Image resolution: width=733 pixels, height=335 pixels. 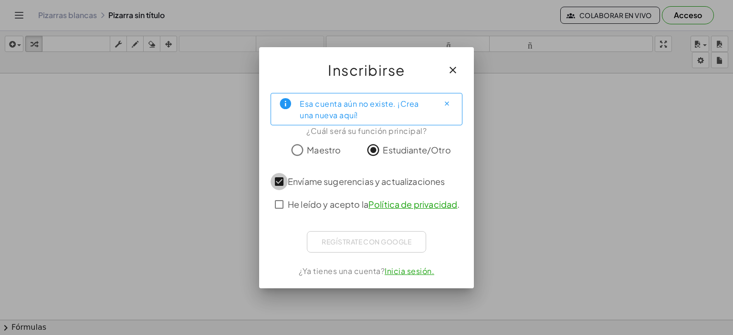 What do you see at coordinates (323, 150) in the screenshot?
I see `font: Maestro` at bounding box center [323, 150].